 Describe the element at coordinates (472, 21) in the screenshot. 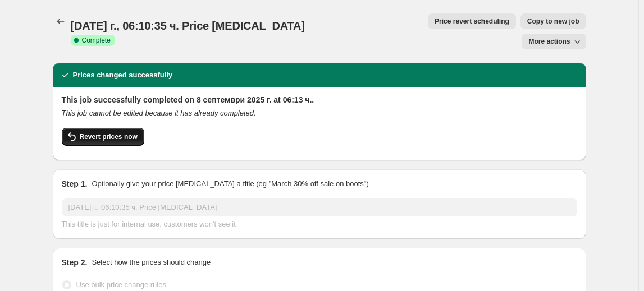

I see `button: Price revert scheduling` at that location.